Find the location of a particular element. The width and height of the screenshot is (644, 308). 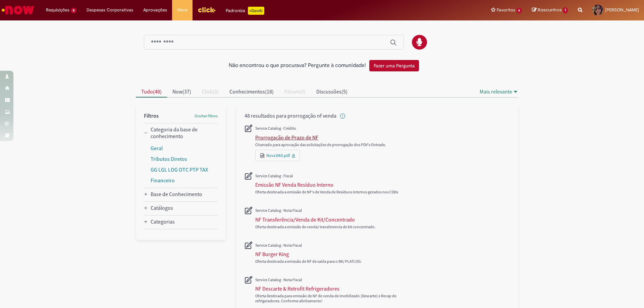

span: 6 is located at coordinates (519, 11).